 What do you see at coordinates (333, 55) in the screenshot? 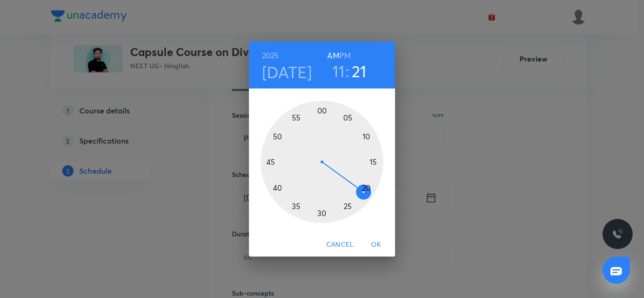
I see `h6: AM` at bounding box center [333, 55].